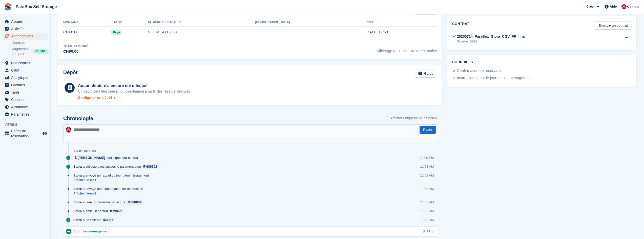  What do you see at coordinates (542, 62) in the screenshot?
I see `h2: Courriels` at bounding box center [542, 62].